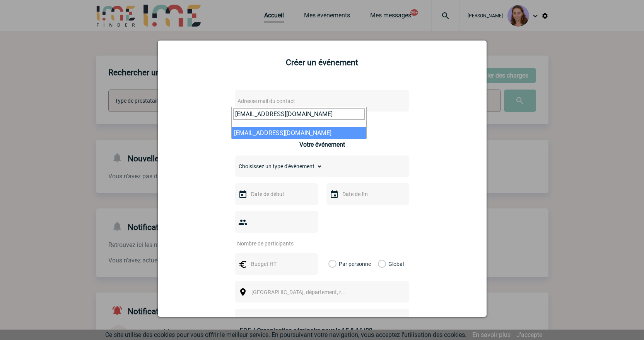 This screenshot has height=340, width=644. Describe the element at coordinates (333, 264) in the screenshot. I see `label: Par personne` at that location.